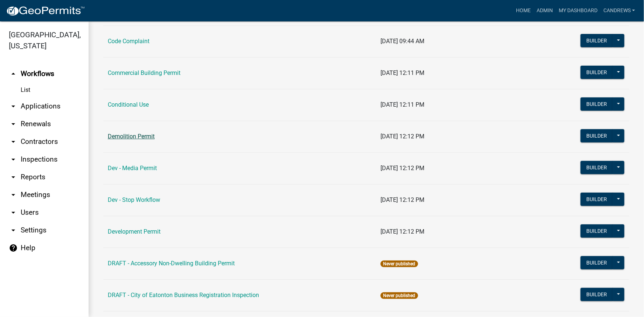  Describe the element at coordinates (131, 136) in the screenshot. I see `a: Demolition Permit` at that location.